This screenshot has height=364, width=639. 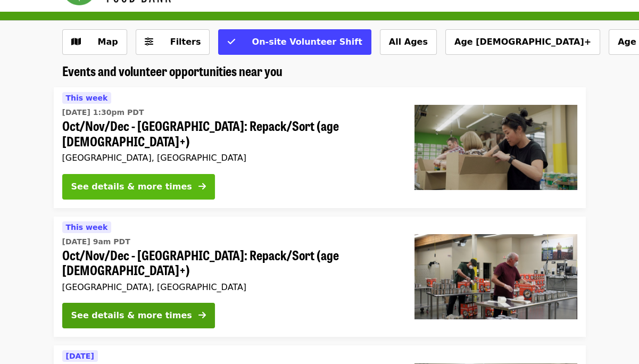 What do you see at coordinates (173, 42) in the screenshot?
I see `button: Filters (0 selected)` at bounding box center [173, 42].